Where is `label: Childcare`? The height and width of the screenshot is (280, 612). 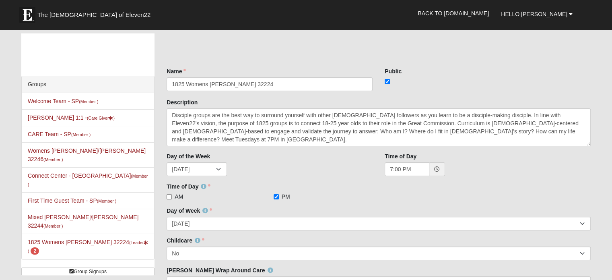 label: Childcare is located at coordinates (186, 240).